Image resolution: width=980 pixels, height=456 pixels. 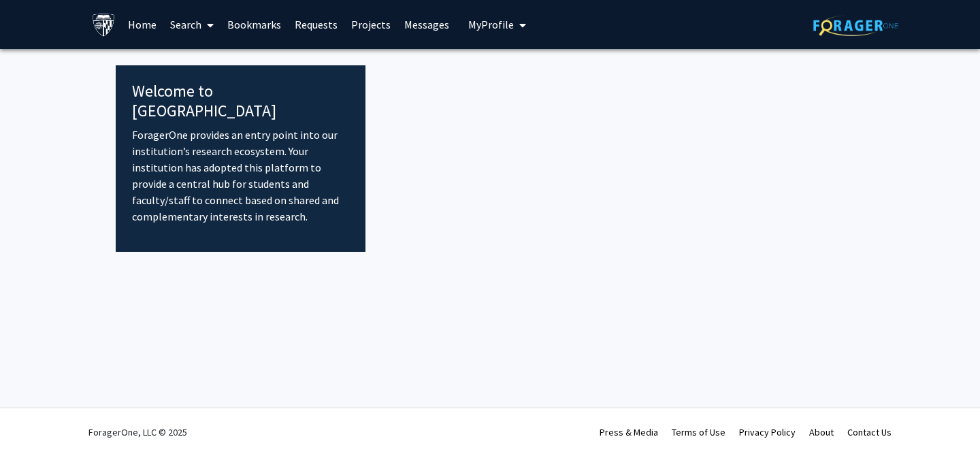 I want to click on img: ForagerOne Logo, so click(x=855, y=25).